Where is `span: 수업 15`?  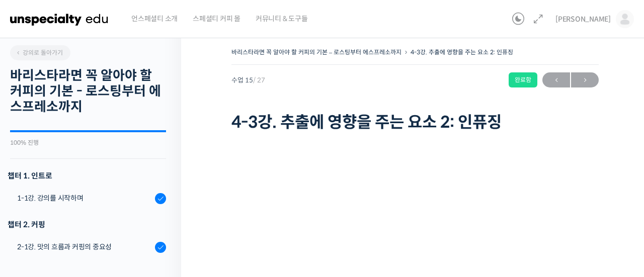 span: 수업 15 is located at coordinates (248, 80).